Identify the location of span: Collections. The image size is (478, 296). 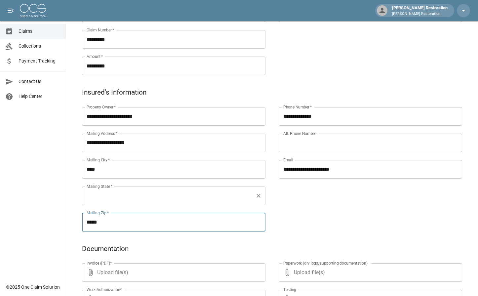
(39, 46).